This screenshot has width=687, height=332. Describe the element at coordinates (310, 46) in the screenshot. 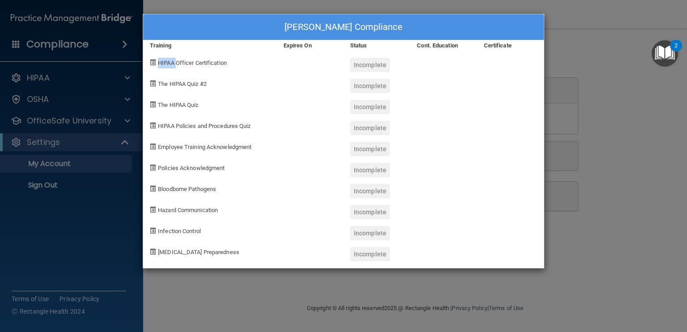

I see `div: Expires On` at that location.